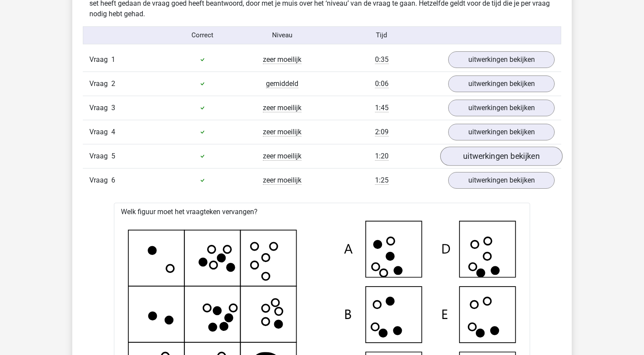 The height and width of the screenshot is (355, 644). I want to click on span: 2:09, so click(382, 132).